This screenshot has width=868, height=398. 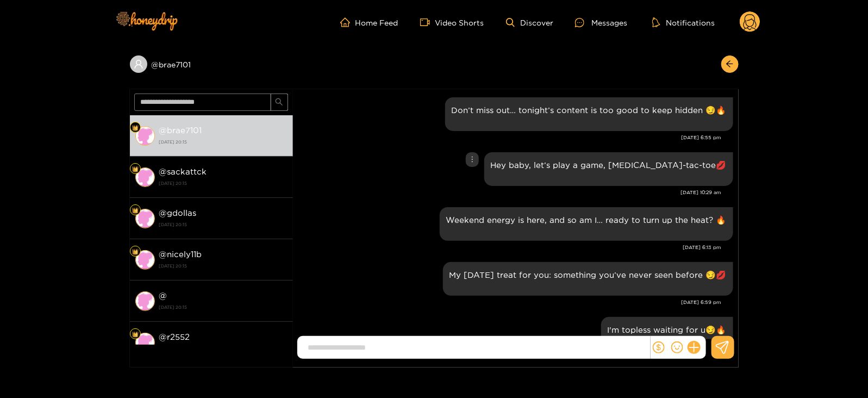 I want to click on a: Discover, so click(x=529, y=22).